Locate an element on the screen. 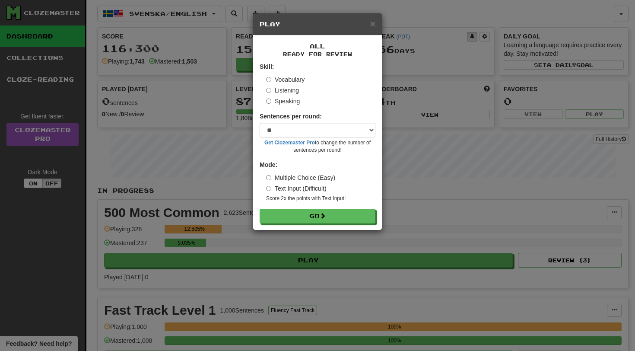 The image size is (635, 351). small: to change the number of sentences per round! is located at coordinates (317, 146).